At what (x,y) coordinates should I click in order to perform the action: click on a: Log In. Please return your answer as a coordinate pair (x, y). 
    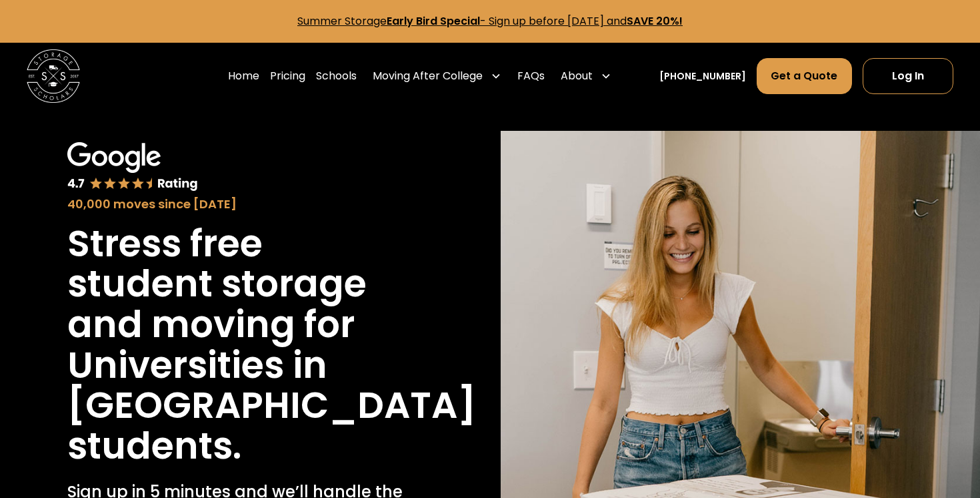
    Looking at the image, I should click on (908, 76).